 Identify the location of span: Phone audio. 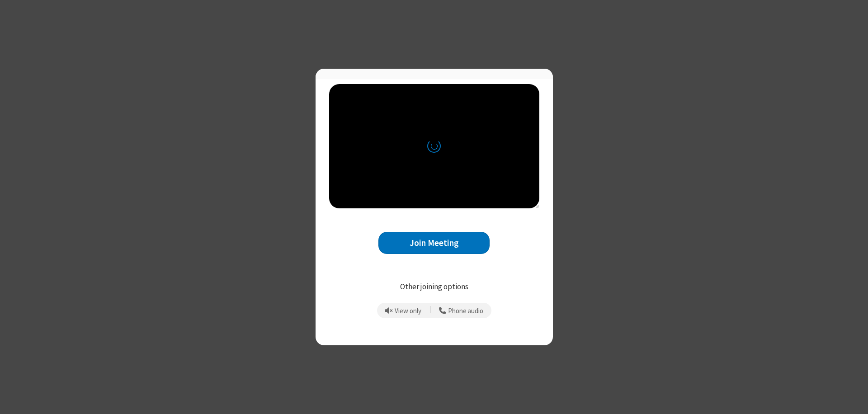
(466, 311).